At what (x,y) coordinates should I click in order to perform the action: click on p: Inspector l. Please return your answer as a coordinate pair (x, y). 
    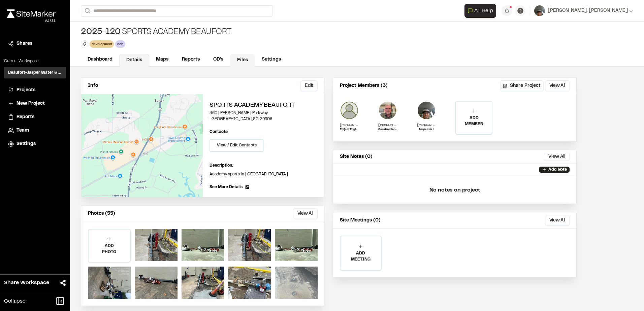
    Looking at the image, I should click on (426, 129).